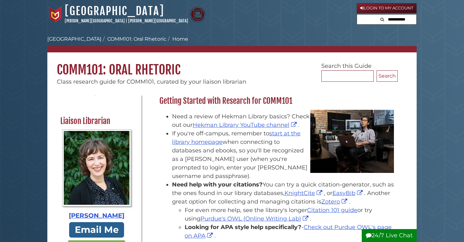  What do you see at coordinates (387, 8) in the screenshot?
I see `a: Login to My Account` at bounding box center [387, 8].